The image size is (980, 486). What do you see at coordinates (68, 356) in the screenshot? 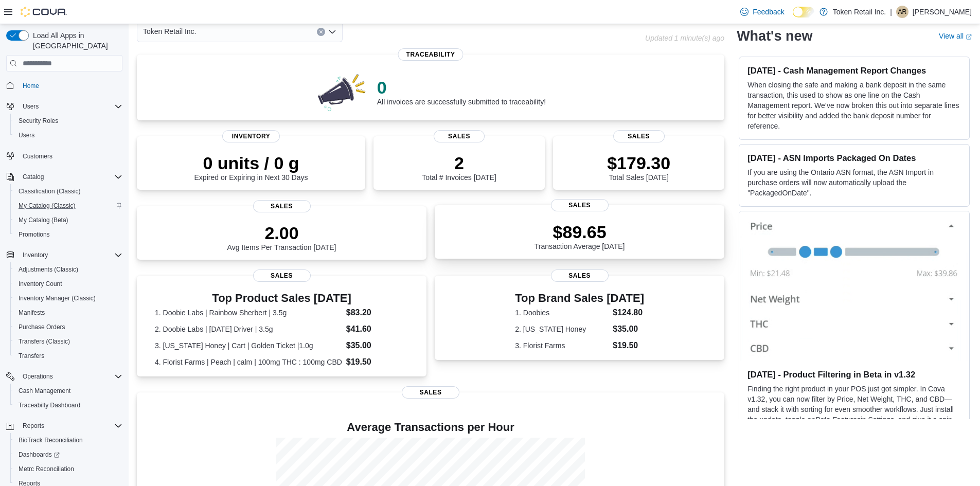
I see `button: Transfers` at bounding box center [68, 356].